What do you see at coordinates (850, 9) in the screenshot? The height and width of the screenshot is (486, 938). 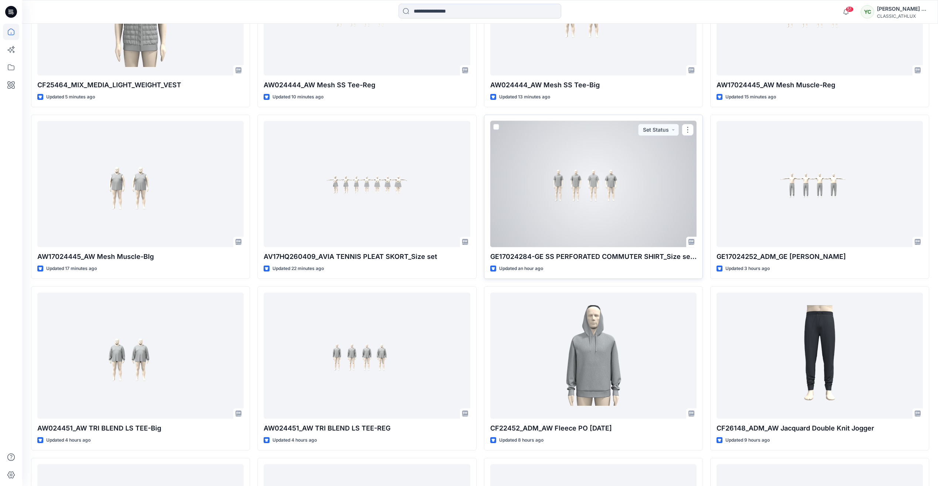 I see `span: 51` at bounding box center [850, 9].